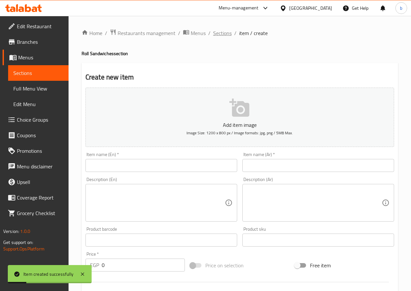 This screenshot has height=291, width=411. I want to click on a: Branches, so click(35, 42).